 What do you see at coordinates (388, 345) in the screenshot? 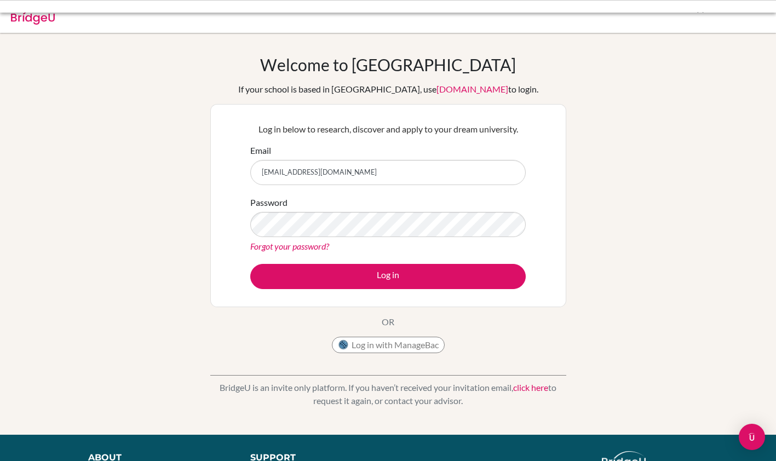
I see `button: Log in with ManageBac` at bounding box center [388, 345].